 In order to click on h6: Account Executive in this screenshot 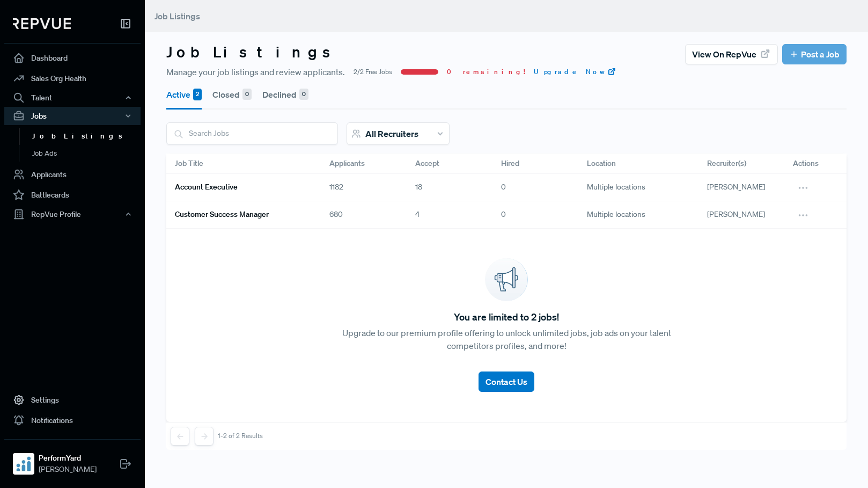, I will do `click(206, 187)`.